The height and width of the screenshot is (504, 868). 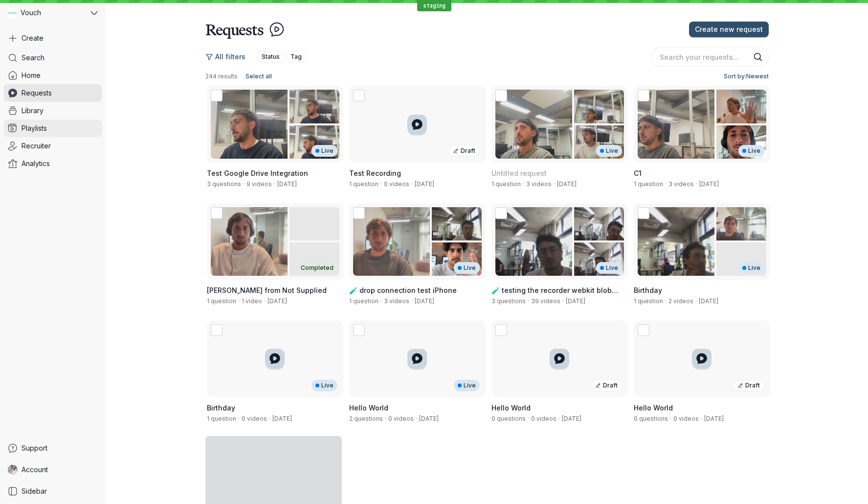 I want to click on span: Birthday, so click(x=648, y=290).